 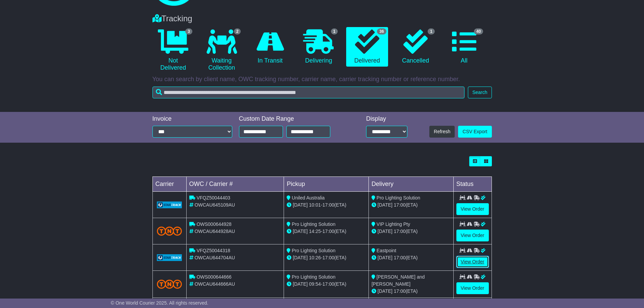 I want to click on span: 2, so click(x=237, y=32).